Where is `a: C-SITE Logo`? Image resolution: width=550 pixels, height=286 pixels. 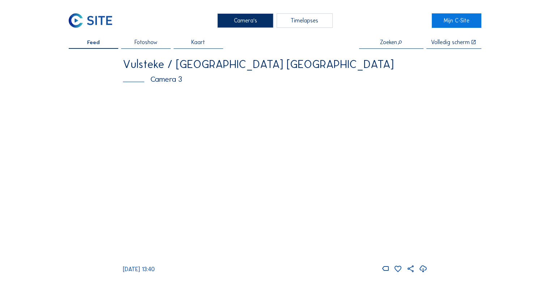
a: C-SITE Logo is located at coordinates (93, 21).